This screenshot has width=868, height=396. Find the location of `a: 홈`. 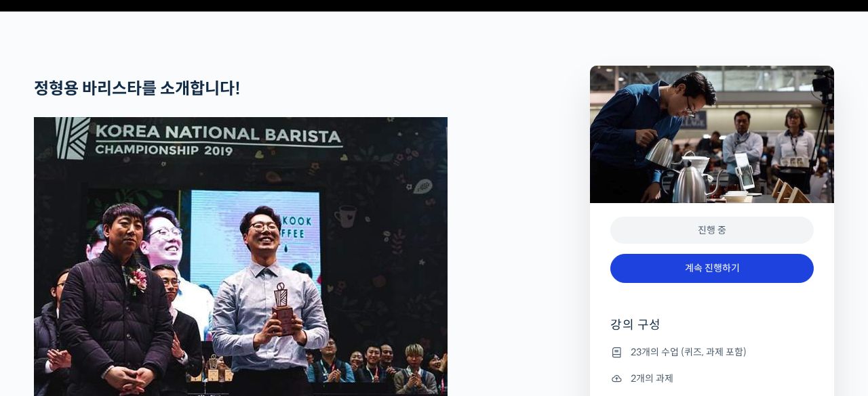

a: 홈 is located at coordinates (47, 301).